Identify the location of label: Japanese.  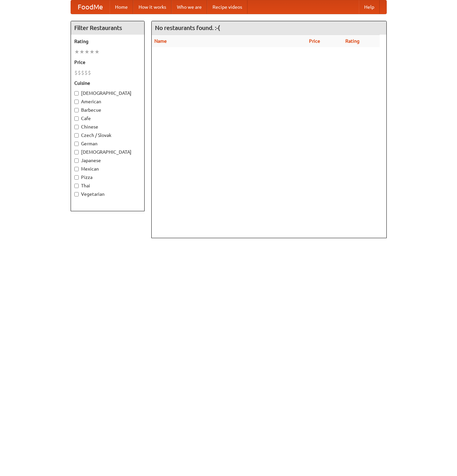
(108, 160).